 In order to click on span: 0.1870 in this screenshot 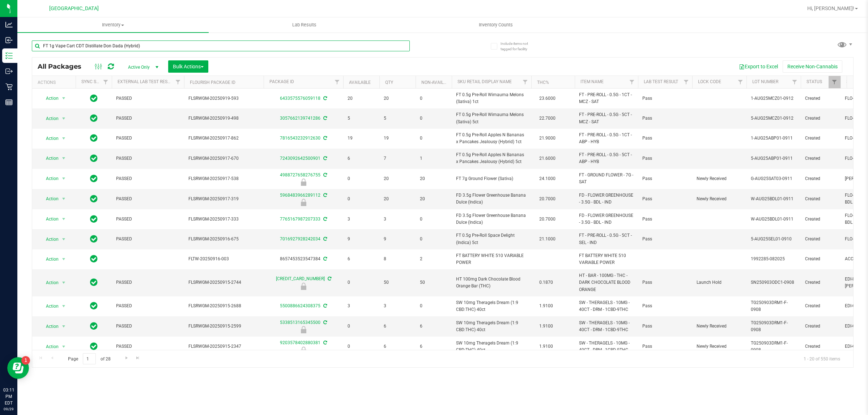, I will do `click(546, 282)`.